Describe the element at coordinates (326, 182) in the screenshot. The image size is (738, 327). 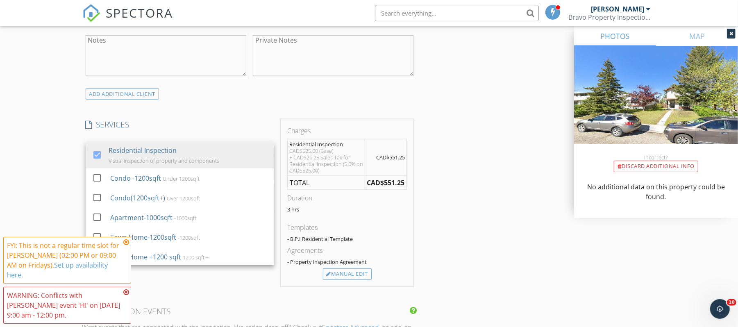
I see `td: TOTAL` at that location.